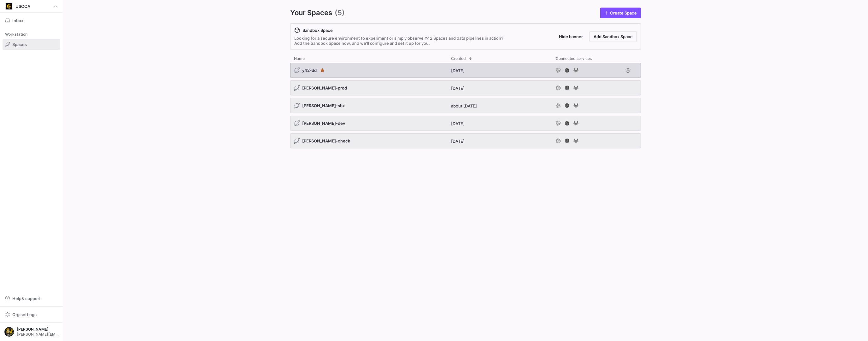 The image size is (868, 341). What do you see at coordinates (9, 6) in the screenshot?
I see `img: https://storage.googleapis.com/y42-prod-data-exchange/images/uAsz27BndGEK0hZWDFeOjoxA7jCwgK9jE472...` at bounding box center [9, 6].